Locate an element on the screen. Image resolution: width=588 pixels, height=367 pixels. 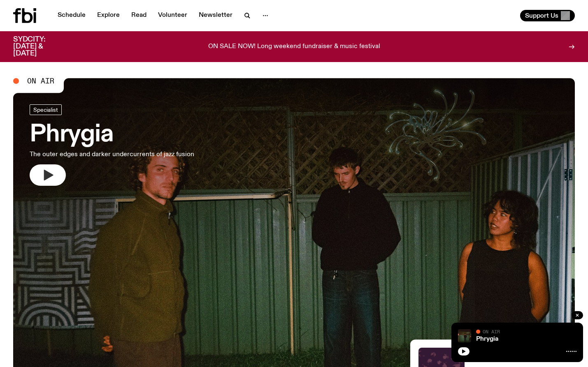
a: Specialist is located at coordinates (45, 110).